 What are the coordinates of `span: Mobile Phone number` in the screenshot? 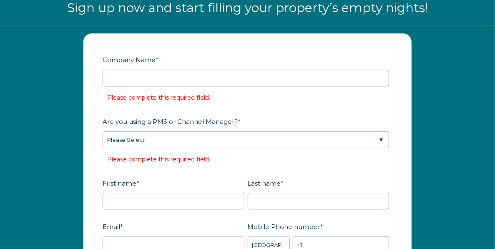 It's located at (284, 226).